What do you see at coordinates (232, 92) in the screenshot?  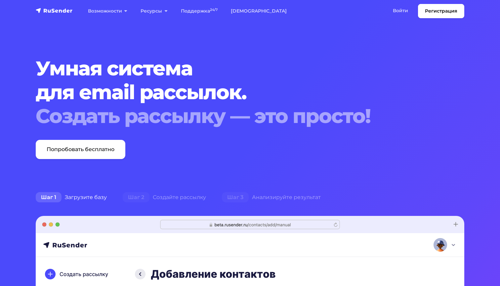 I see `h1: Умная система для email рассылок.` at bounding box center [232, 92].